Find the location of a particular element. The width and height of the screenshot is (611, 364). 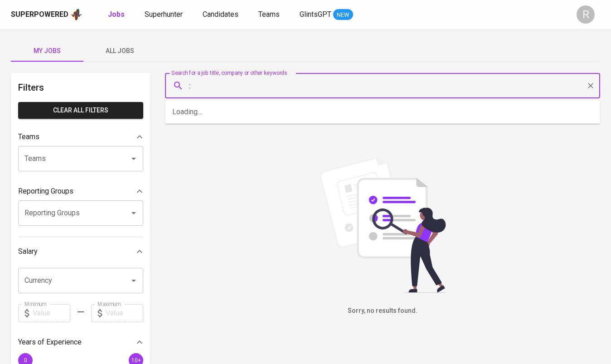

button: Clear is located at coordinates (591, 86).